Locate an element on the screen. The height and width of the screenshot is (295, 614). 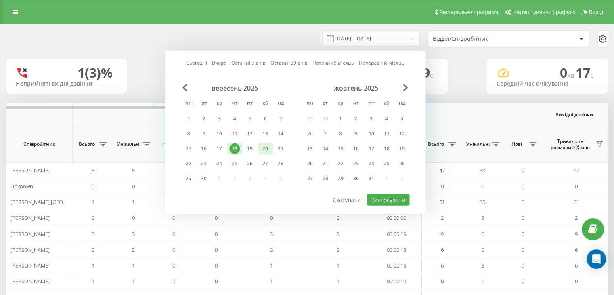
div: 4 is located at coordinates (234, 119).